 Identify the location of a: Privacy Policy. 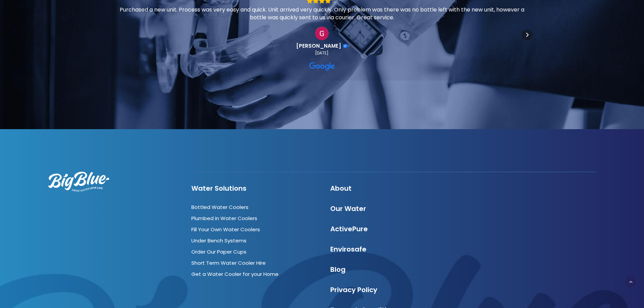
(353, 290).